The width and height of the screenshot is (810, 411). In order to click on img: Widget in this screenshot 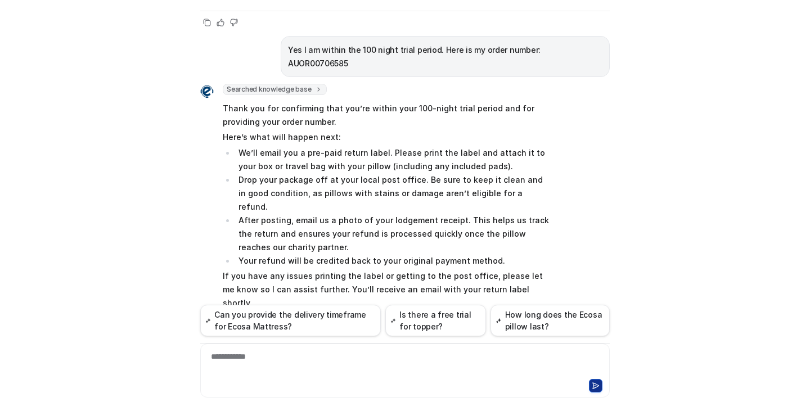, I will do `click(207, 92)`.